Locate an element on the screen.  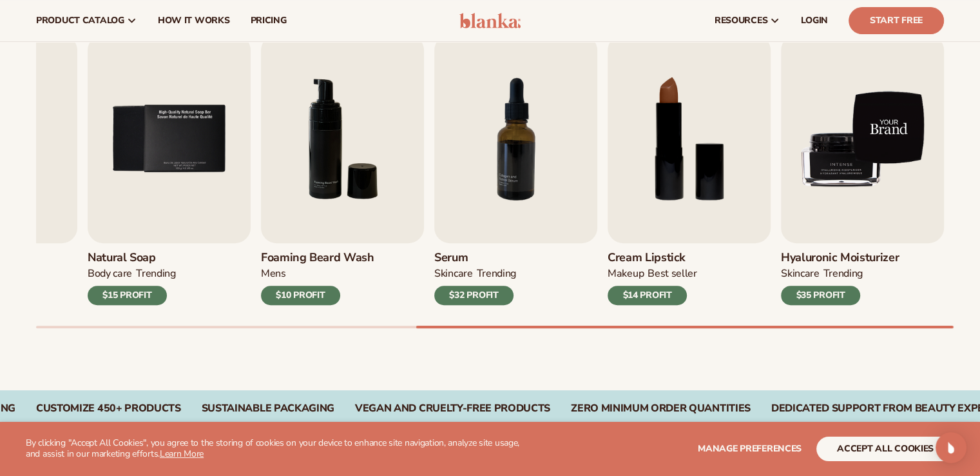
button: accept all cookies is located at coordinates (885, 449).